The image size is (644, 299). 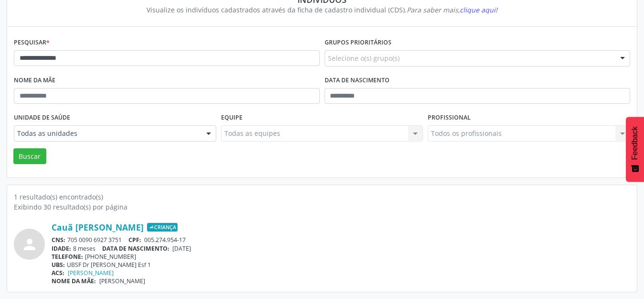 What do you see at coordinates (58, 272) in the screenshot?
I see `span: ACS:` at bounding box center [58, 272].